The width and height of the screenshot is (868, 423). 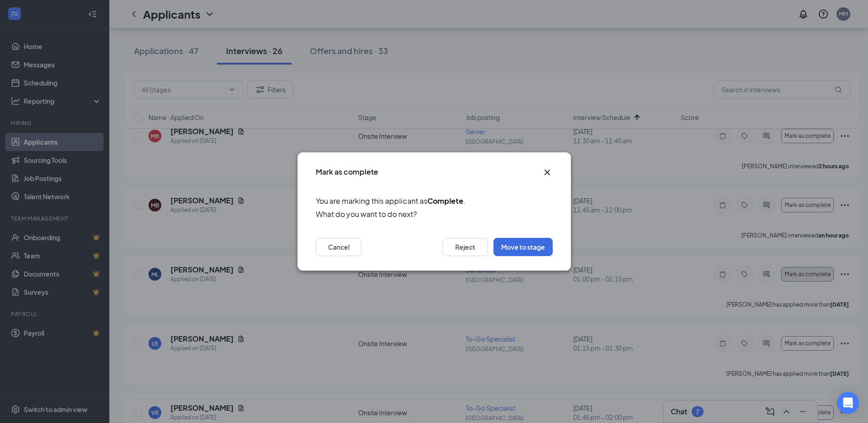 What do you see at coordinates (848, 404) in the screenshot?
I see `div: Open Intercom Messenger` at bounding box center [848, 404].